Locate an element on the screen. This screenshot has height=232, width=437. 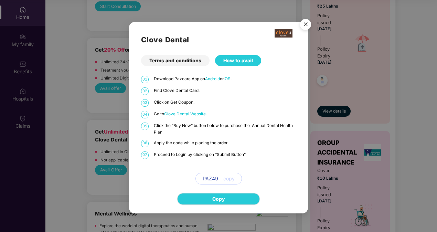
span: 07 is located at coordinates (145, 155).